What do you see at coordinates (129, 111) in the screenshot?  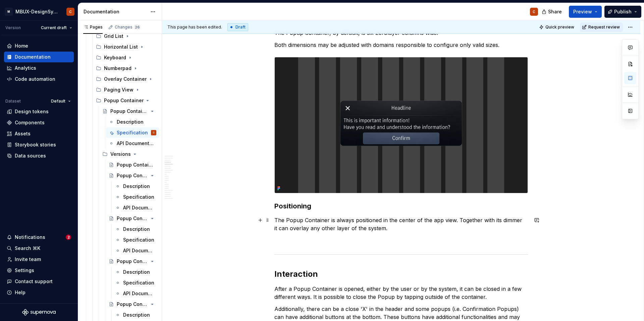 I see `a: Popup Container (Upcoming)` at bounding box center [129, 111].